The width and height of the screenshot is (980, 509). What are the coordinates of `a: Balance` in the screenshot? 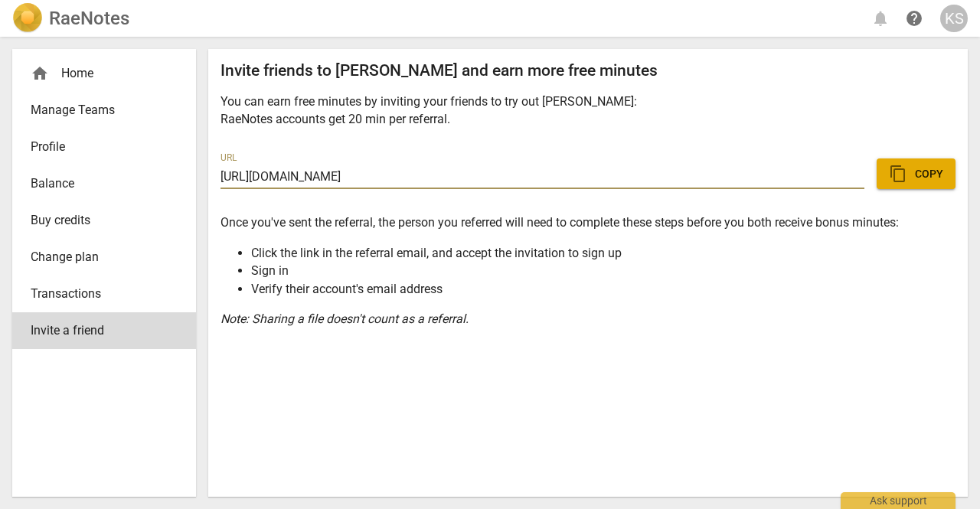 It's located at (104, 183).